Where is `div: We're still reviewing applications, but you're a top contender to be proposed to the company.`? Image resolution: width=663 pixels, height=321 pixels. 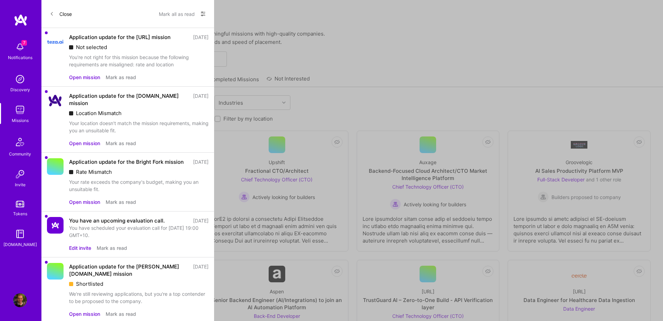
div: We're still reviewing applications, but you're a top contender to be proposed to the company. is located at coordinates (139, 297).